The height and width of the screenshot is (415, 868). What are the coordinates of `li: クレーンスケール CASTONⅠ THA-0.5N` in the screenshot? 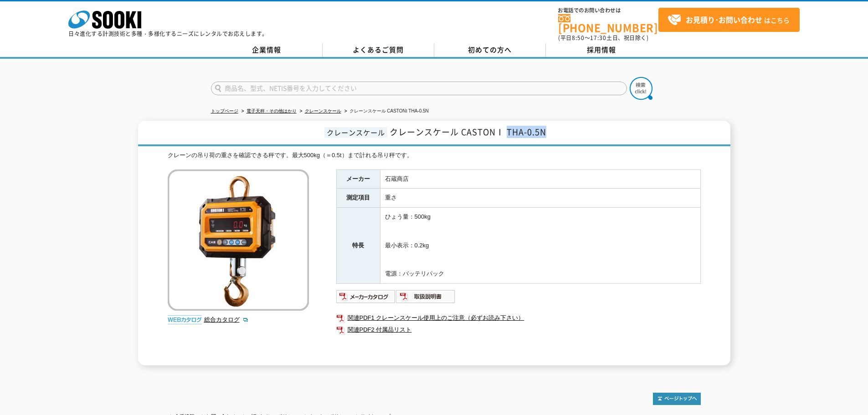 It's located at (385, 111).